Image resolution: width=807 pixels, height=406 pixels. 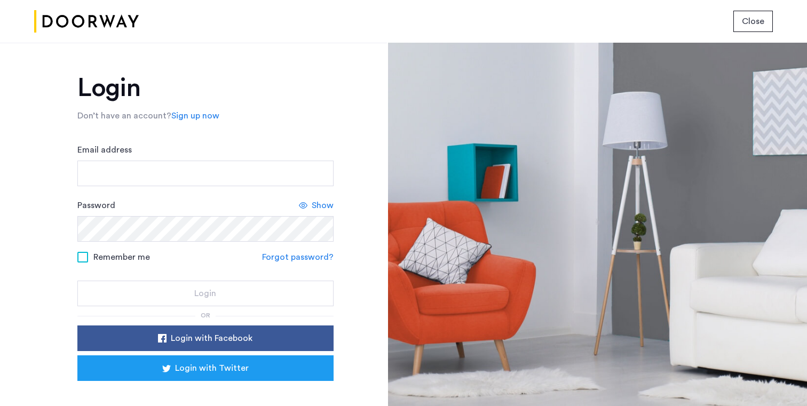 What do you see at coordinates (105, 150) in the screenshot?
I see `label: Email address` at bounding box center [105, 150].